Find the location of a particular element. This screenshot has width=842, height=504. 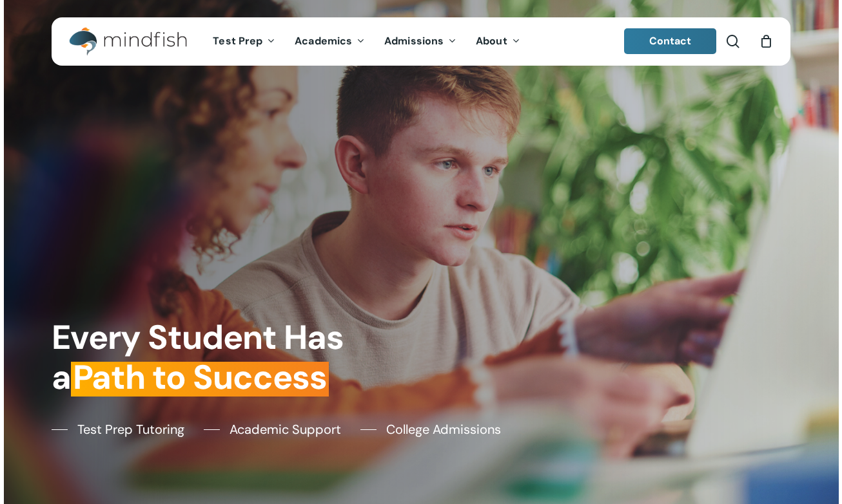

span: Admissions is located at coordinates (414, 40).